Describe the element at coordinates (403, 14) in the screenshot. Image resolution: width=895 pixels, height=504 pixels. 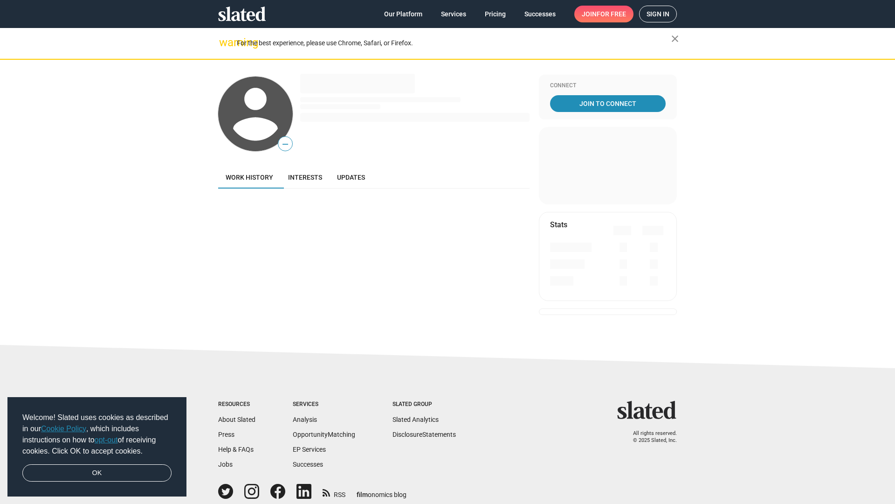
I see `span: Our Platform` at that location.